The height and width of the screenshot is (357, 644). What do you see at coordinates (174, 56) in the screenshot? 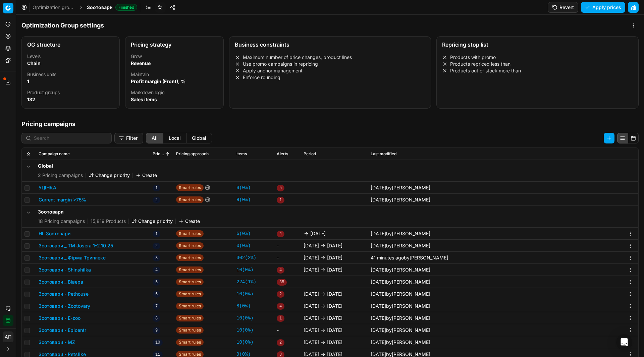
I see `dt: Grow` at bounding box center [174, 56].